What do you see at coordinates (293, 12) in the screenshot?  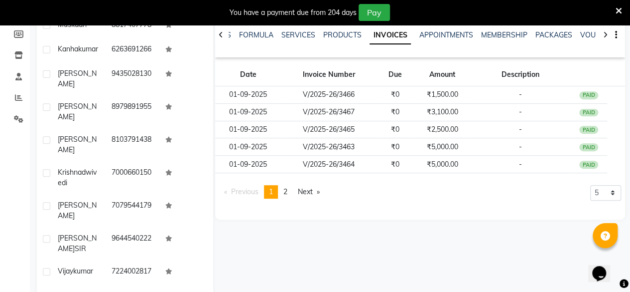 I see `div: You have a payment due from 204 days` at bounding box center [293, 12].